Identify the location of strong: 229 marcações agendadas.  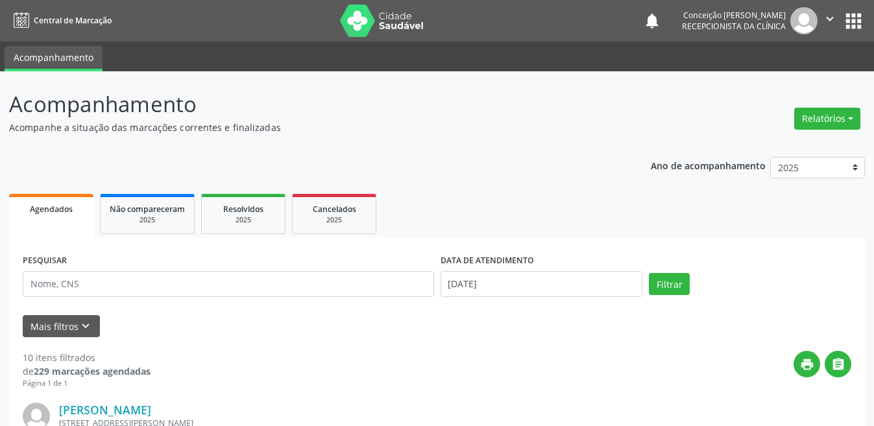
(92, 371).